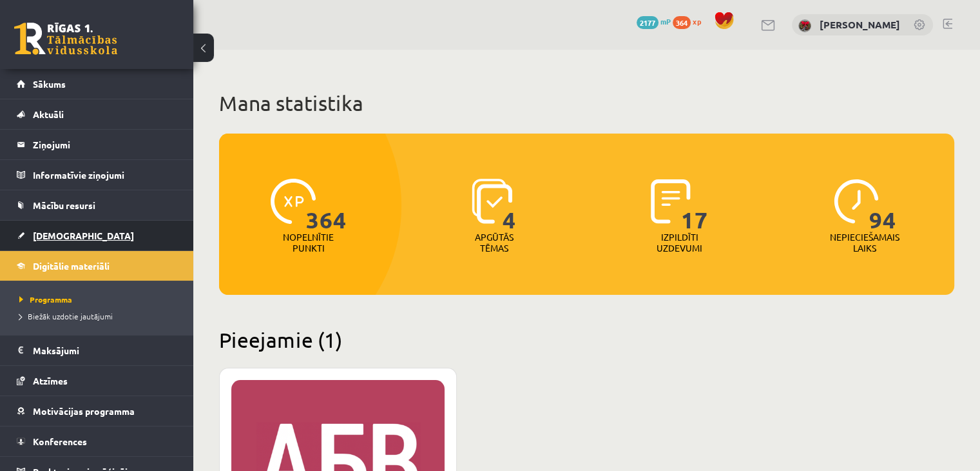  I want to click on span: Aktuāli, so click(49, 114).